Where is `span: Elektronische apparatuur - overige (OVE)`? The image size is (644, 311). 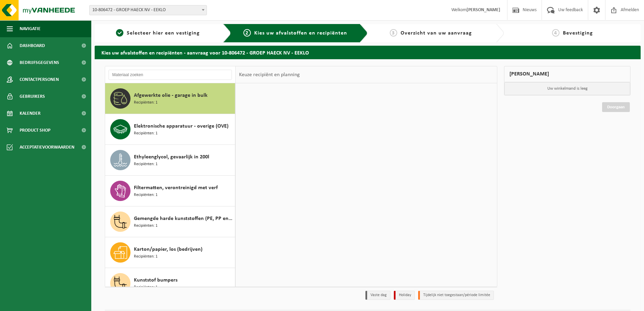
span: Elektronische apparatuur - overige (OVE) is located at coordinates (181, 126).